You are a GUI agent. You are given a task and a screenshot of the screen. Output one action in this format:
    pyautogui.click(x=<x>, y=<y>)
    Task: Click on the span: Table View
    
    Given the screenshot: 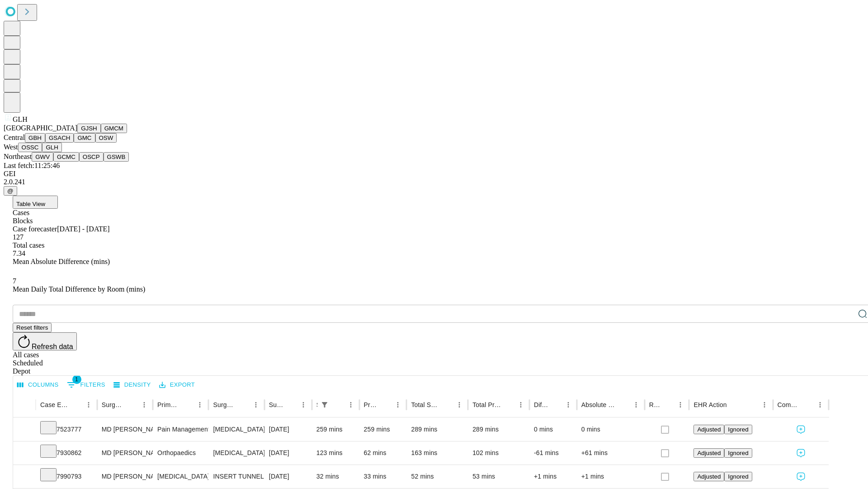 What is the action you would take?
    pyautogui.click(x=31, y=204)
    